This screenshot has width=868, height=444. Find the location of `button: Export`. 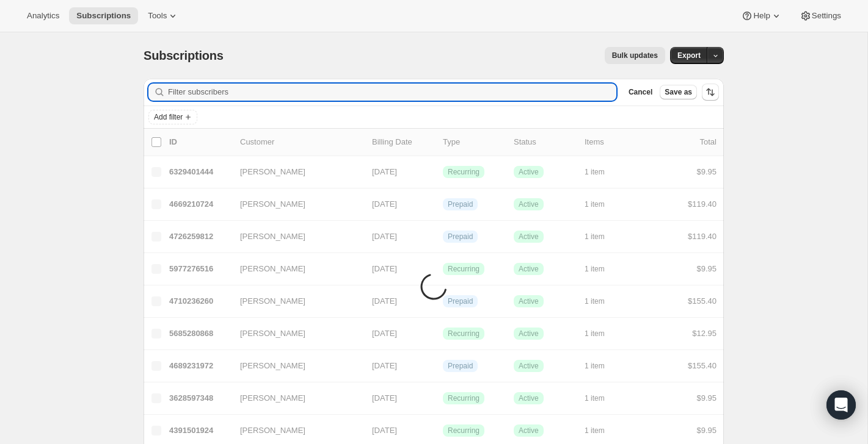

button: Export is located at coordinates (689, 55).